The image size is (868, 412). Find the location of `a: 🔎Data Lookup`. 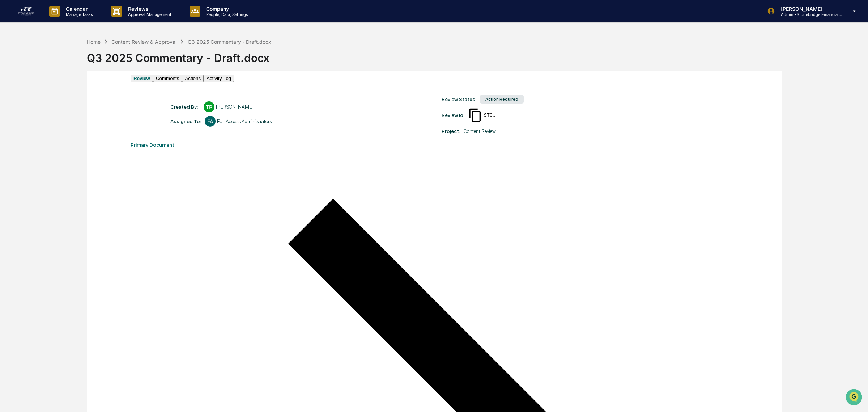

a: 🔎Data Lookup is located at coordinates (27, 109).